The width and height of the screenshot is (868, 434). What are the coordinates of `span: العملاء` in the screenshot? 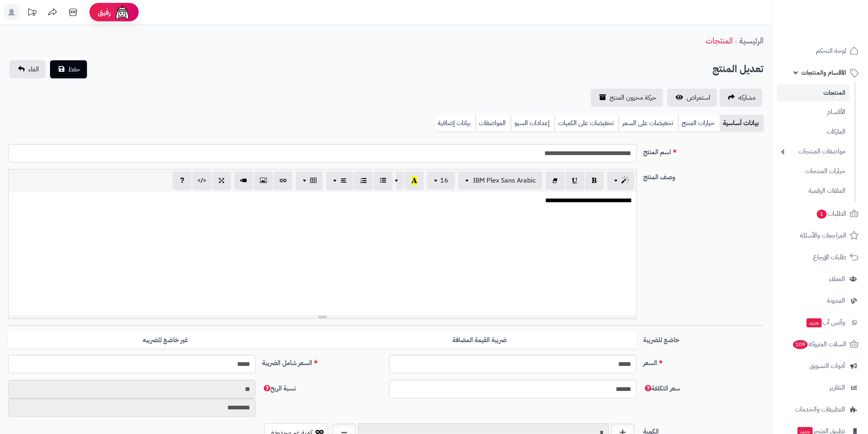 It's located at (836, 279).